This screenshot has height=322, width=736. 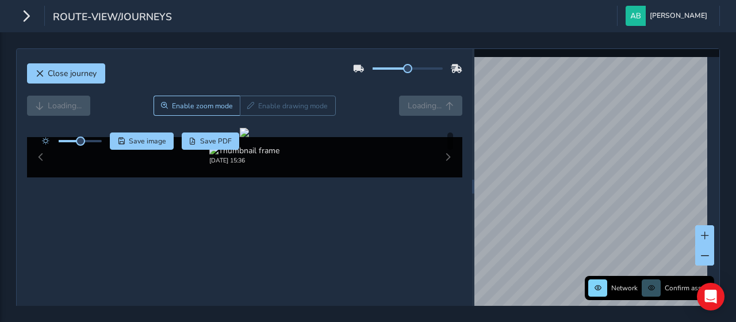 I want to click on span: Confirm assets, so click(x=688, y=288).